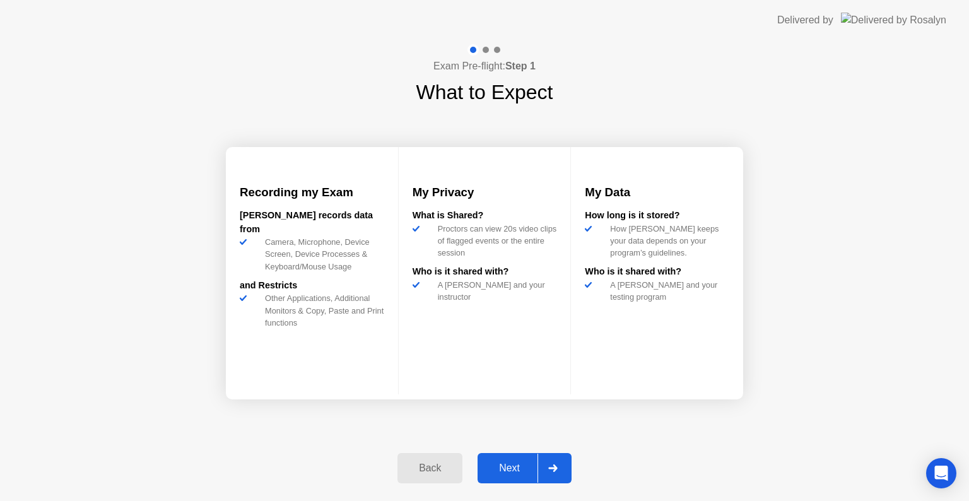 The width and height of the screenshot is (969, 501). I want to click on h1: What to Expect, so click(484, 92).